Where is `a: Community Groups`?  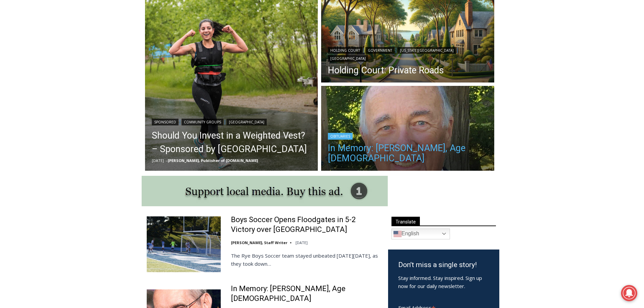
a: Community Groups is located at coordinates (202, 122).